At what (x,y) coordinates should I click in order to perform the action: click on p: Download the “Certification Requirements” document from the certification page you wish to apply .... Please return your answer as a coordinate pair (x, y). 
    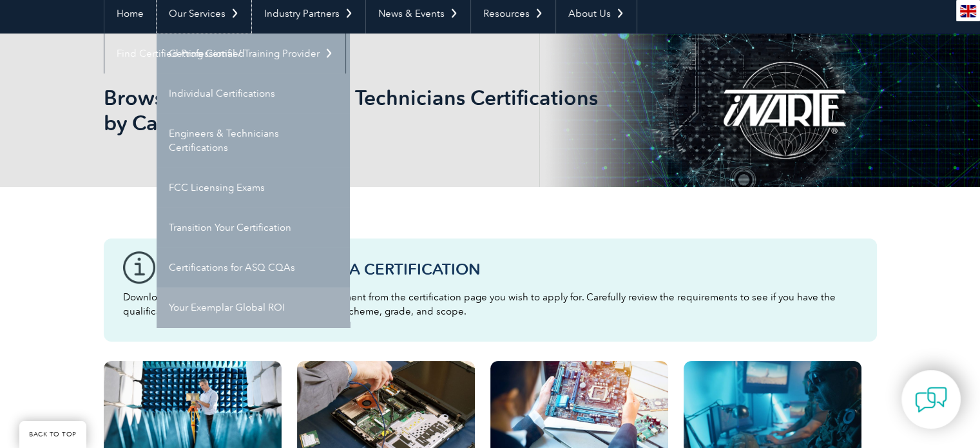
    Looking at the image, I should click on (490, 304).